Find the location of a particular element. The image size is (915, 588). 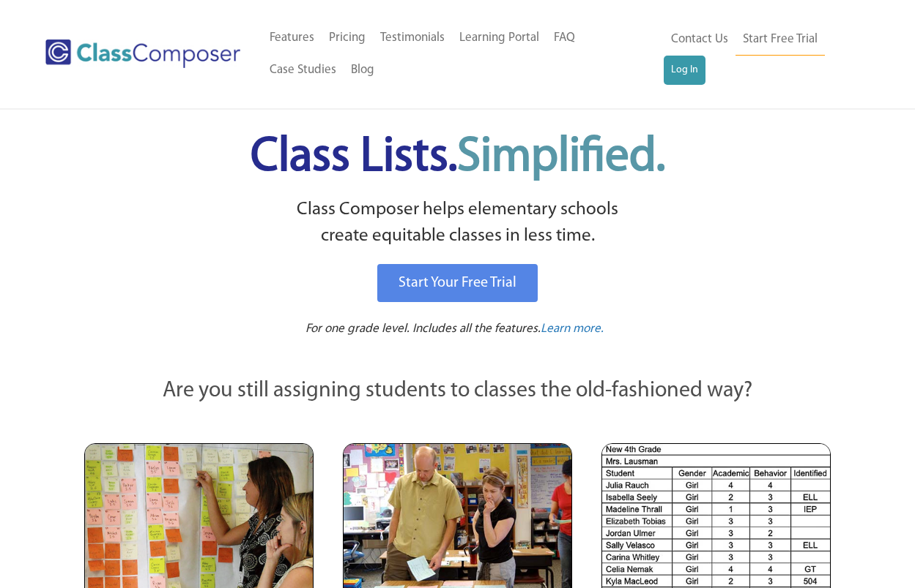

a: Blog is located at coordinates (362, 70).